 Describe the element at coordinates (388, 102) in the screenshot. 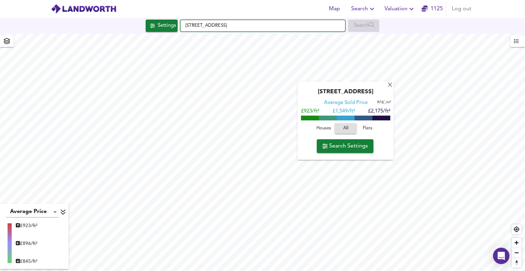

I see `span: m²` at that location.